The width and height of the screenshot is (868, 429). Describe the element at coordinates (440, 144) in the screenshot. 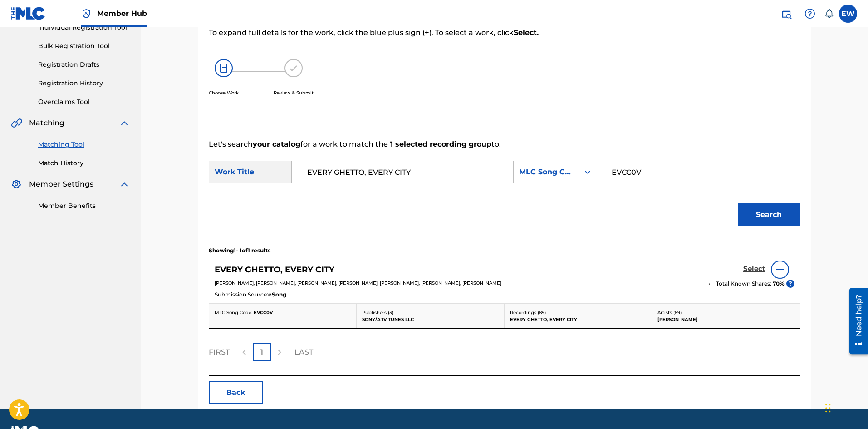

I see `strong: 1 selected recording group` at that location.